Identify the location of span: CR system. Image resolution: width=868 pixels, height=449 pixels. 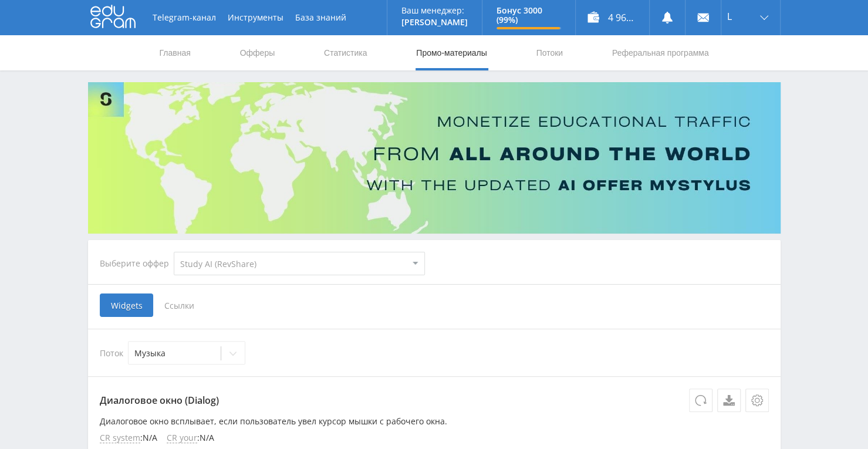
(120, 438).